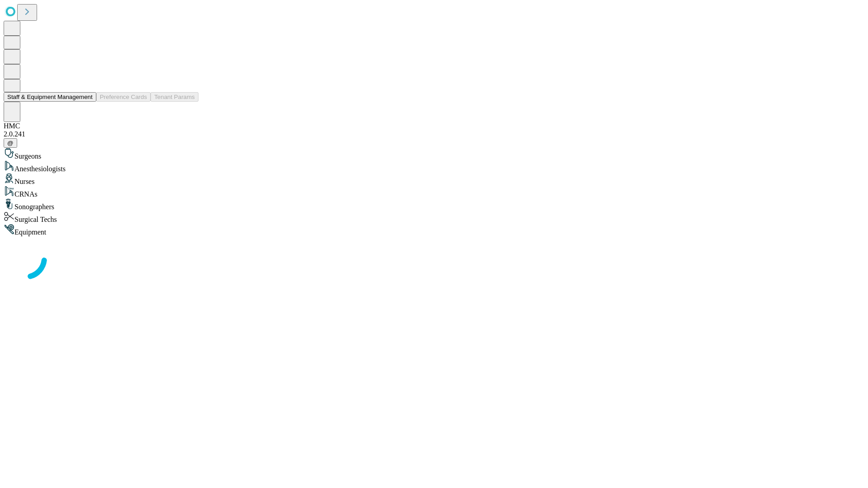 This screenshot has width=868, height=488. Describe the element at coordinates (434, 204) in the screenshot. I see `div: Sonographers` at that location.